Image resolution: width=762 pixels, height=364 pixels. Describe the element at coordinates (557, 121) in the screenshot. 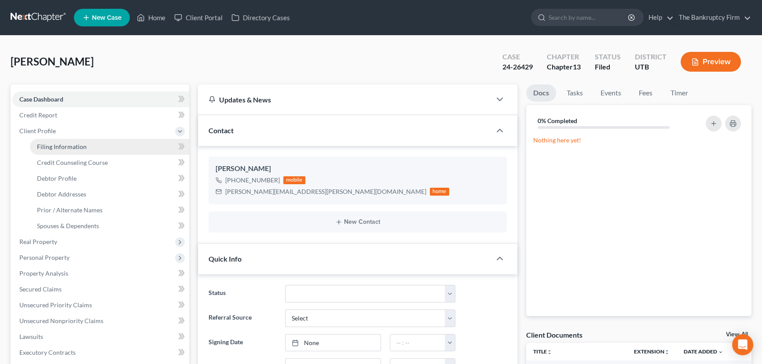

I see `strong: 0% Completed` at that location.